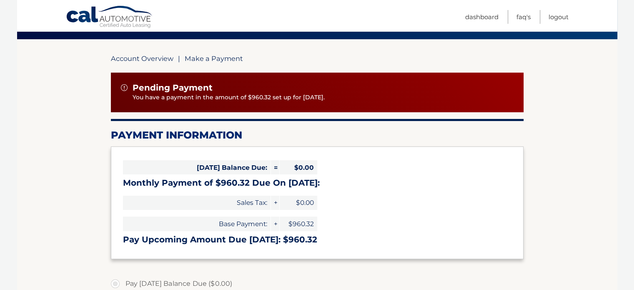 The image size is (634, 290). Describe the element at coordinates (524, 17) in the screenshot. I see `a: FAQ's` at that location.